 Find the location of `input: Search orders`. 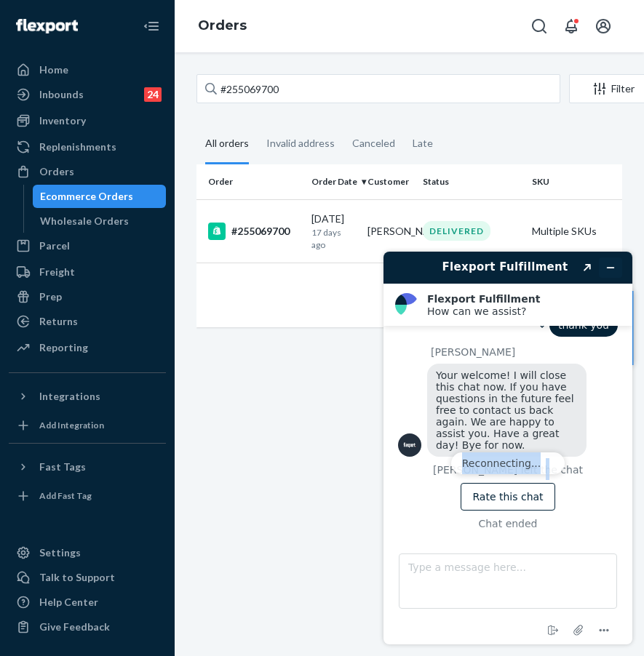

input: Search orders is located at coordinates (379, 89).